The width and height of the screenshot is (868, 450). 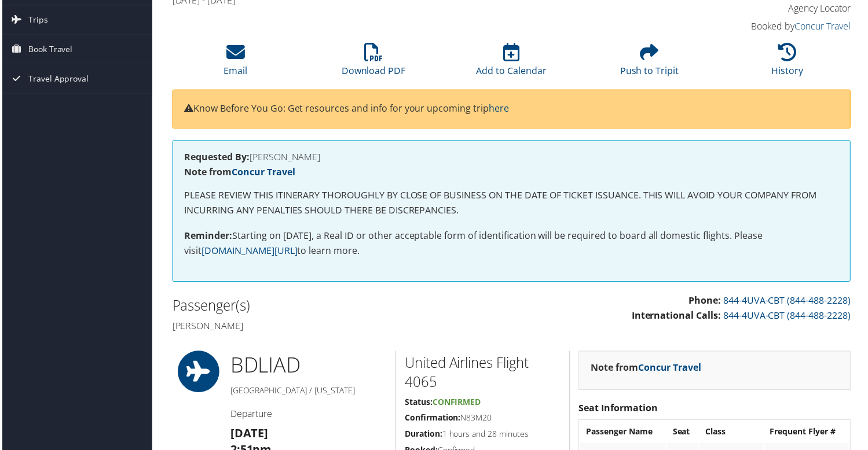 I want to click on strong: Seat Information, so click(x=619, y=409).